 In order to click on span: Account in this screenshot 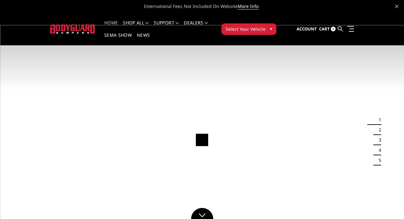, I will do `click(307, 29)`.